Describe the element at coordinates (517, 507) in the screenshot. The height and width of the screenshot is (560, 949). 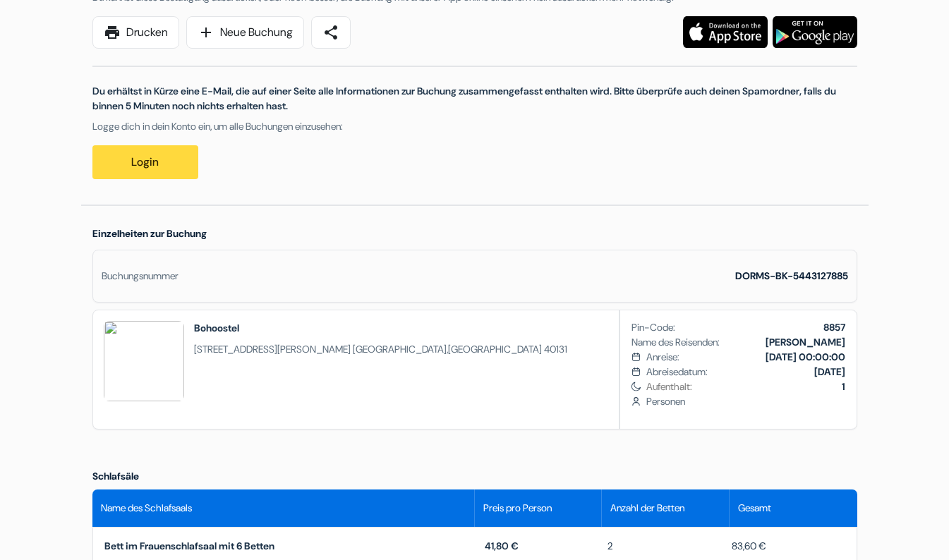
I see `span: Preis pro Person` at that location.